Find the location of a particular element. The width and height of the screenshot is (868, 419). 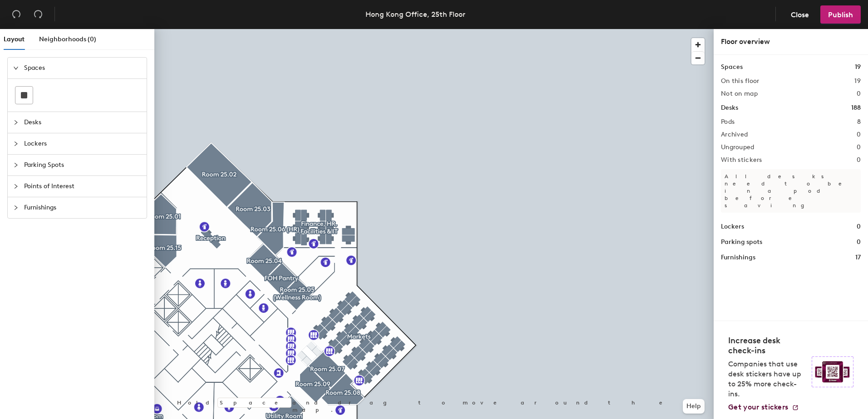

h1: Lockers is located at coordinates (732, 227).